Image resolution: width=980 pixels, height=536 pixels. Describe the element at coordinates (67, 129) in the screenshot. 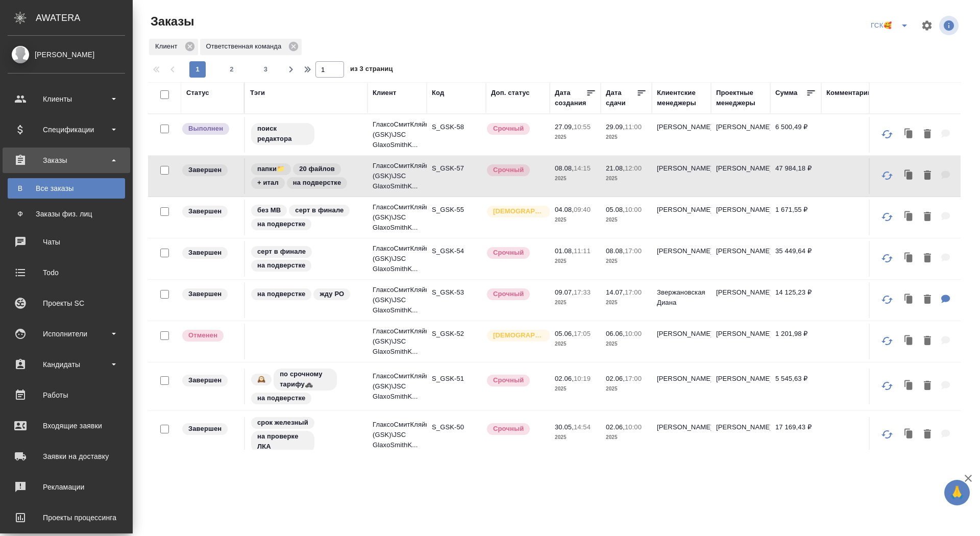

I see `div: Спецификации` at that location.